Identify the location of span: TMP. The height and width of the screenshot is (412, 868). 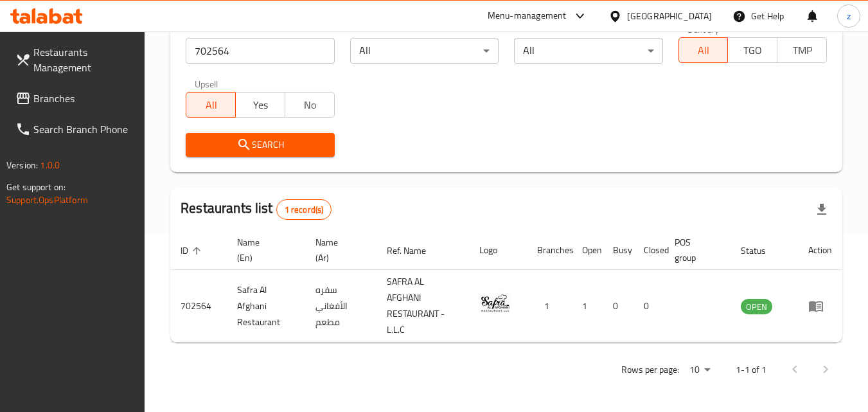
(802, 50).